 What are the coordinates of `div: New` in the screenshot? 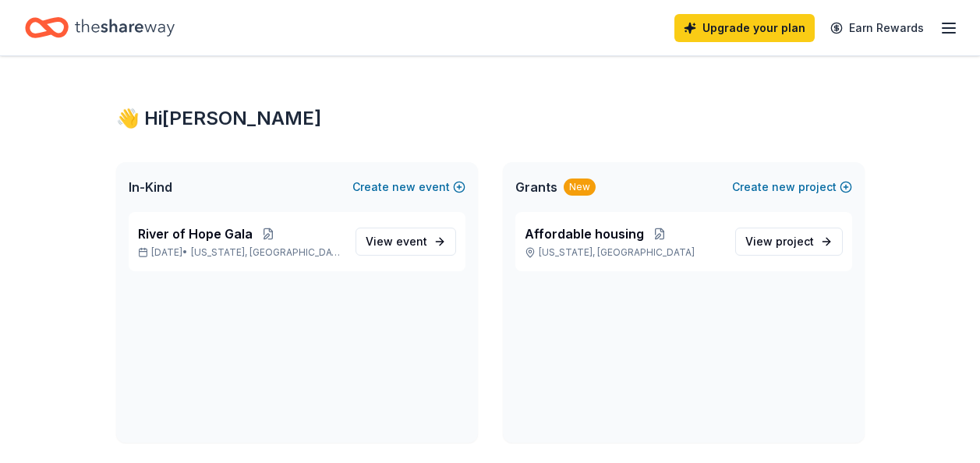 It's located at (579, 187).